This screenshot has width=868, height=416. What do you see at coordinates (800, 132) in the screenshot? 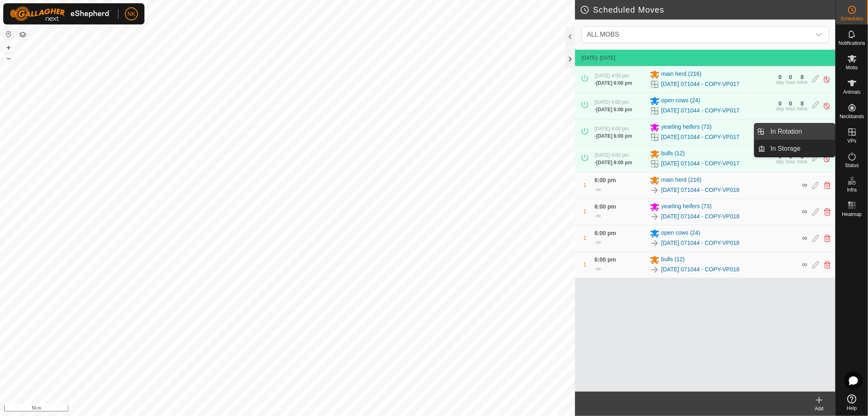
I see `a: In Rotation` at bounding box center [800, 132].